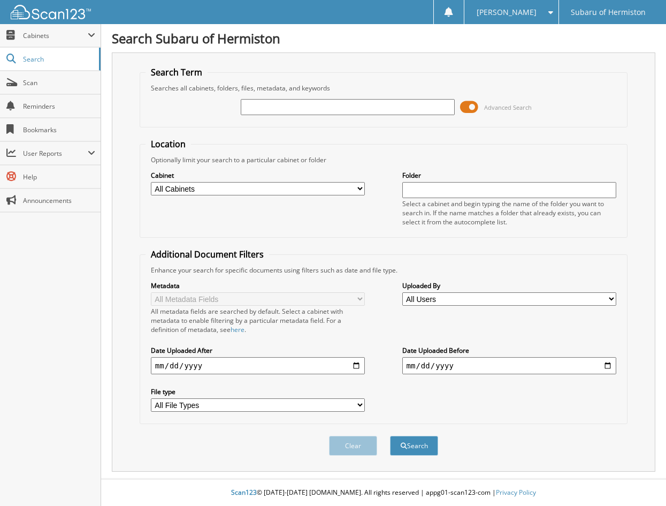  I want to click on input: end, so click(510, 366).